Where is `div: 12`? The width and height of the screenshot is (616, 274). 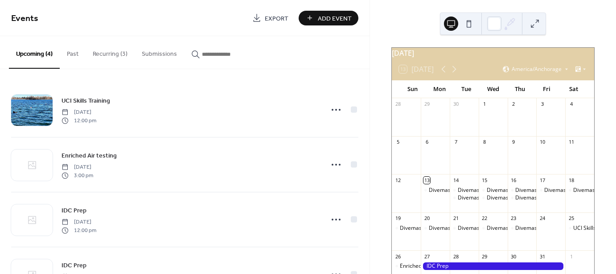 div: 12 is located at coordinates (398, 180).